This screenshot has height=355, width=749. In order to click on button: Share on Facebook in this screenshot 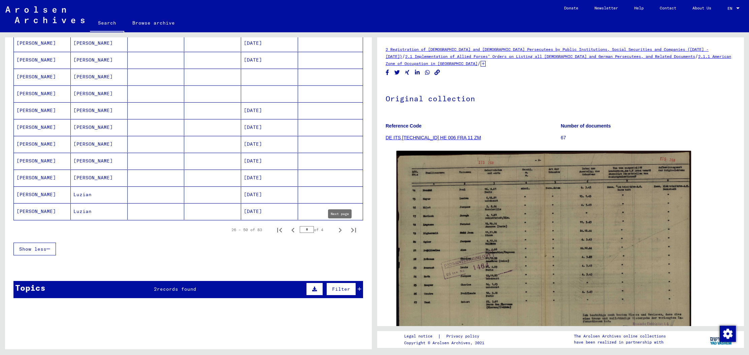, I will do `click(387, 72)`.